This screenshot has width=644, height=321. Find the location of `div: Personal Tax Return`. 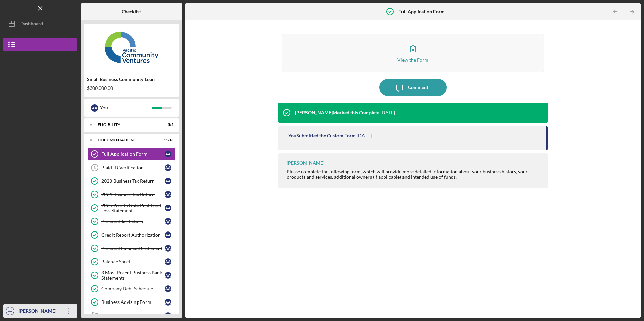

div: Personal Tax Return is located at coordinates (133, 221).